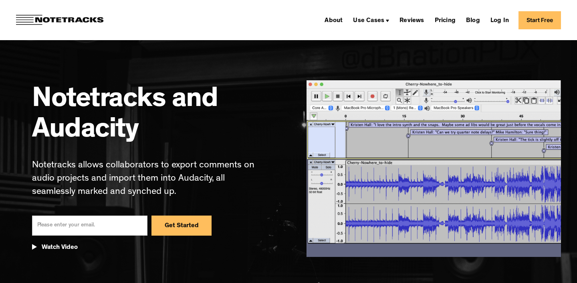 The image size is (577, 283). Describe the element at coordinates (55, 245) in the screenshot. I see `a: open lightbox` at that location.